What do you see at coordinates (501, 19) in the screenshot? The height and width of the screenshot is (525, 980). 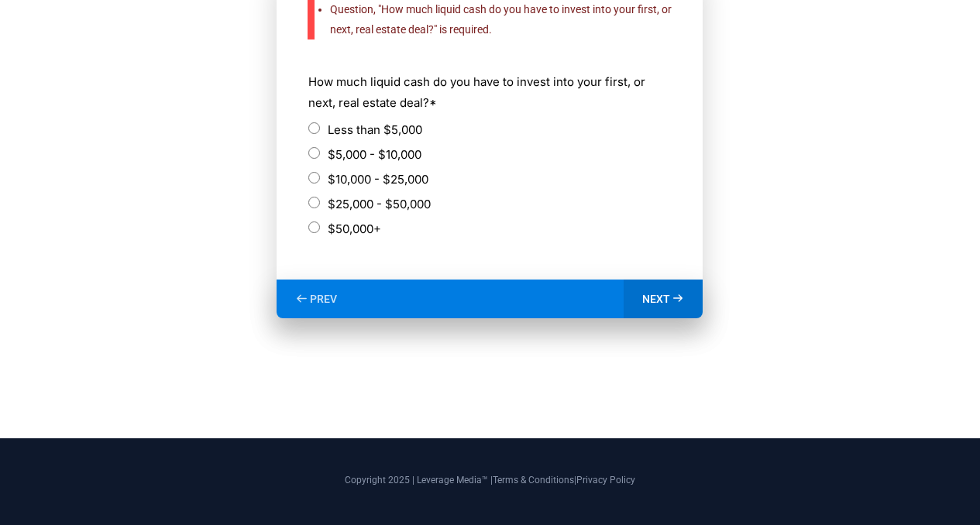 I see `span: Question, "How much liquid cash do you have to invest into your first, or next, real estate deal?...` at bounding box center [501, 19].